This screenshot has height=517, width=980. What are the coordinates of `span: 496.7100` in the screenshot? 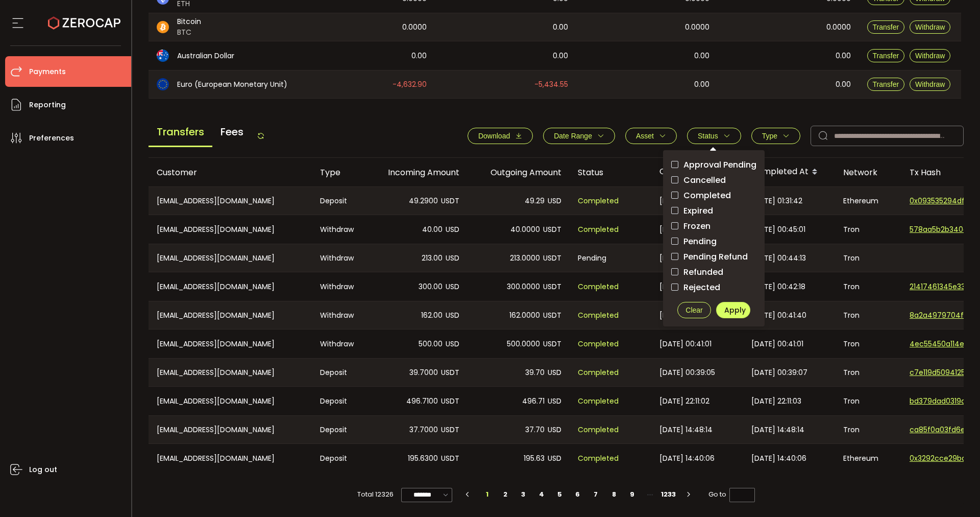 It's located at (422, 401).